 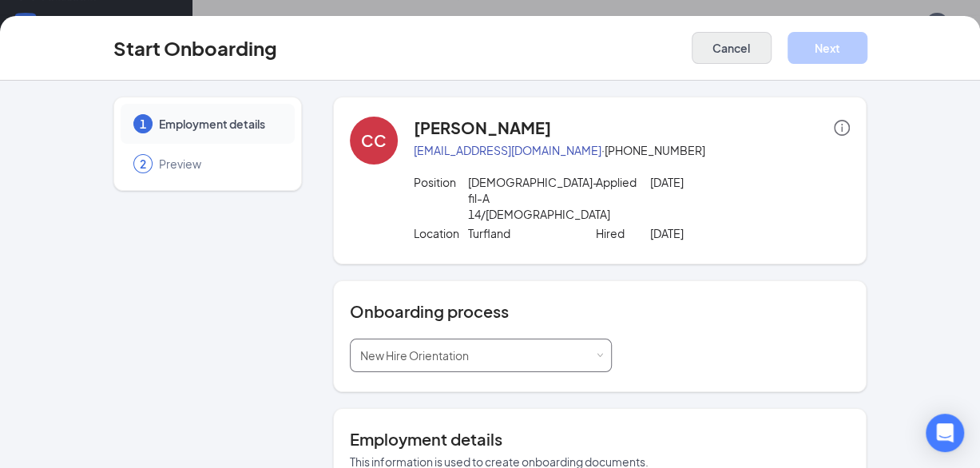 What do you see at coordinates (945, 433) in the screenshot?
I see `div: Open Intercom Messenger` at bounding box center [945, 433].